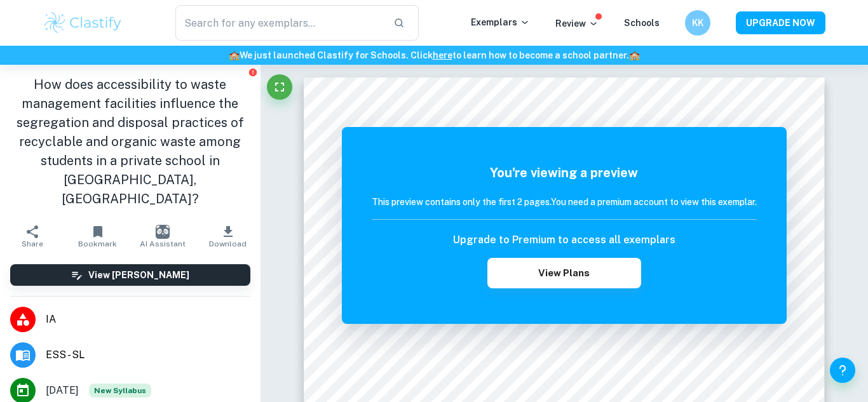  What do you see at coordinates (280, 87) in the screenshot?
I see `button: Fullscreen` at bounding box center [280, 87].